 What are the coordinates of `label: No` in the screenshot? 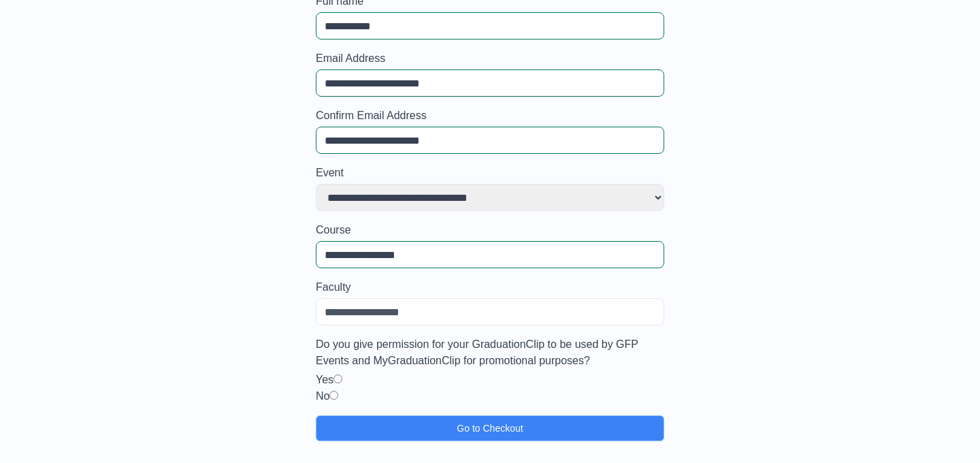 It's located at (323, 396).